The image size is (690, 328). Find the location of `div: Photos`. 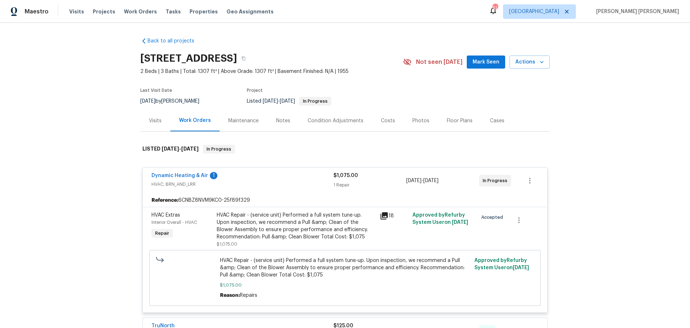

div: Photos is located at coordinates (421, 121).